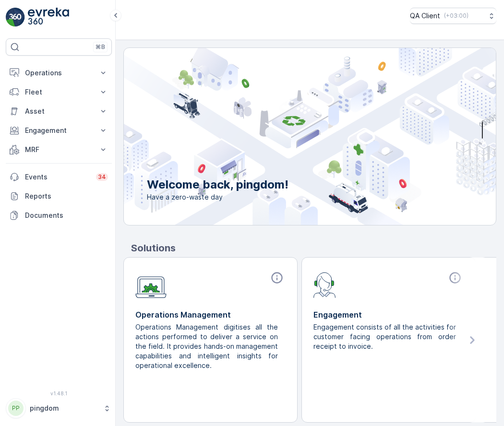 The image size is (504, 426). I want to click on button: Asset, so click(58, 111).